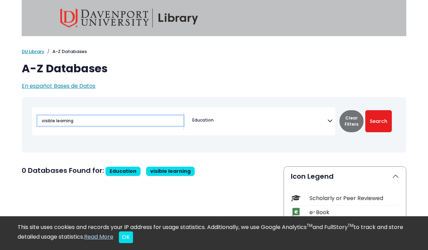  Describe the element at coordinates (126, 237) in the screenshot. I see `button: Close` at that location.